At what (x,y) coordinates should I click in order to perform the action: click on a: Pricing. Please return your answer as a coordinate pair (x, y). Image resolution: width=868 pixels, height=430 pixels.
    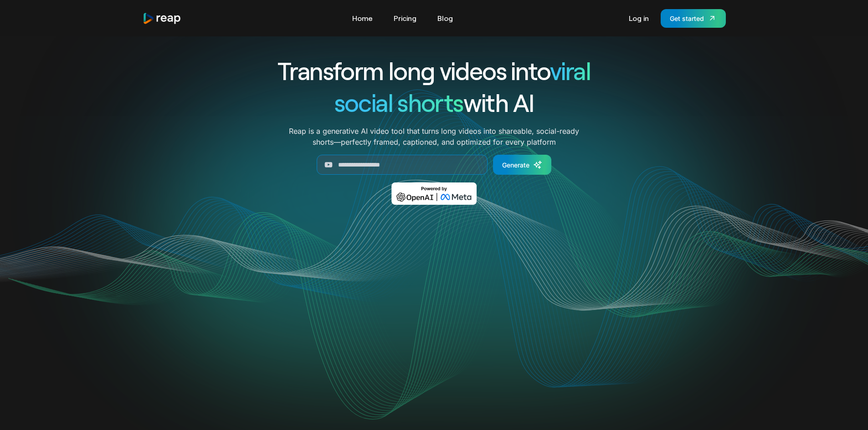
    Looking at the image, I should click on (405, 18).